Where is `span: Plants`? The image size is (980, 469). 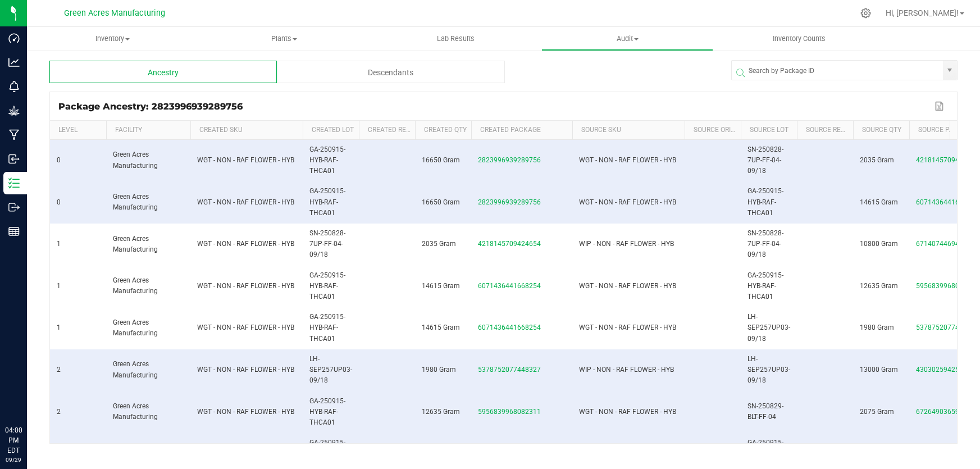 span: Plants is located at coordinates (284, 39).